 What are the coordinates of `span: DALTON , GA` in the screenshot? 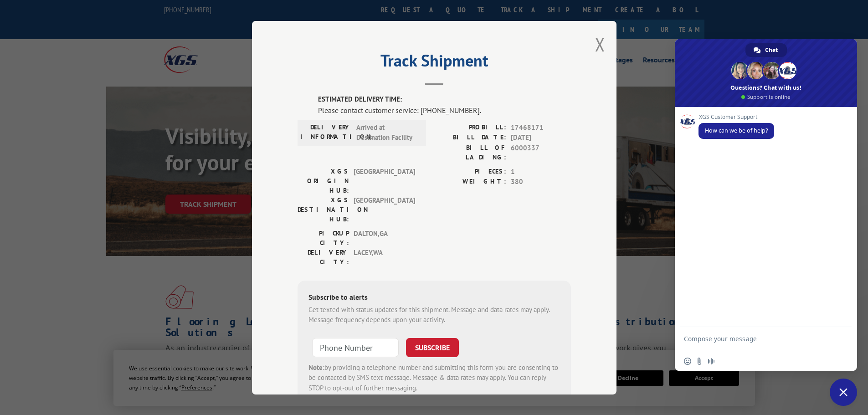 It's located at (384, 238).